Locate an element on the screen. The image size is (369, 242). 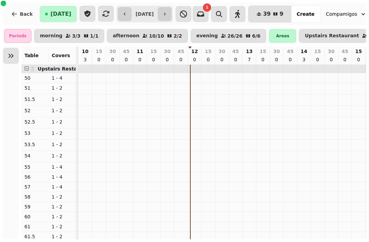
span: 🍴 Upstairs Restaurant is located at coordinates (61, 69).